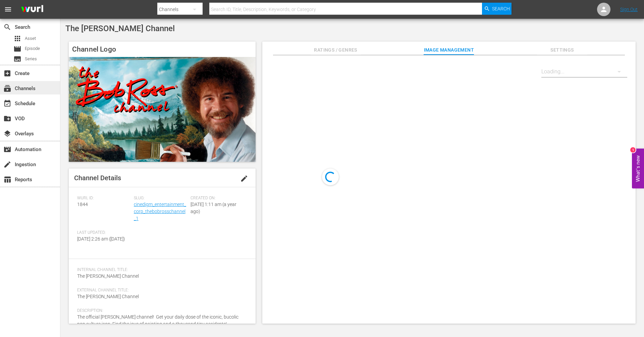 Image resolution: width=644 pixels, height=337 pixels. What do you see at coordinates (633, 150) in the screenshot?
I see `div: 1` at bounding box center [633, 150].